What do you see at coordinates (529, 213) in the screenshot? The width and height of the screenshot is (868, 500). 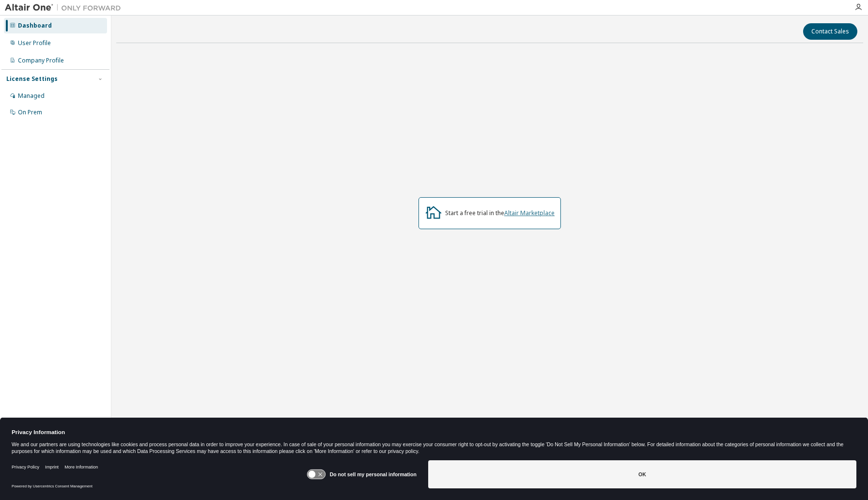 I see `a: Altair Marketplace` at bounding box center [529, 213].